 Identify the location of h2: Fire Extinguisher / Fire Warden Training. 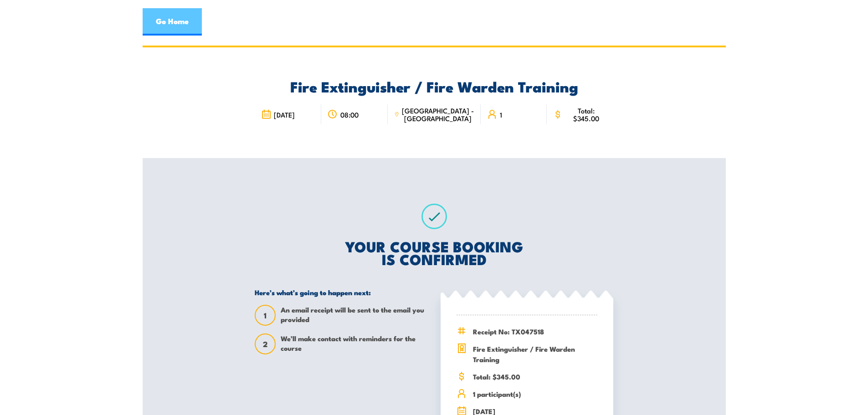
(434, 86).